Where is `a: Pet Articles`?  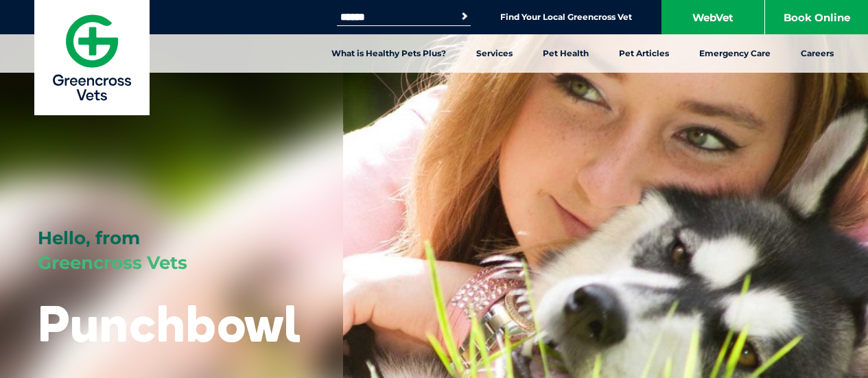 a: Pet Articles is located at coordinates (644, 54).